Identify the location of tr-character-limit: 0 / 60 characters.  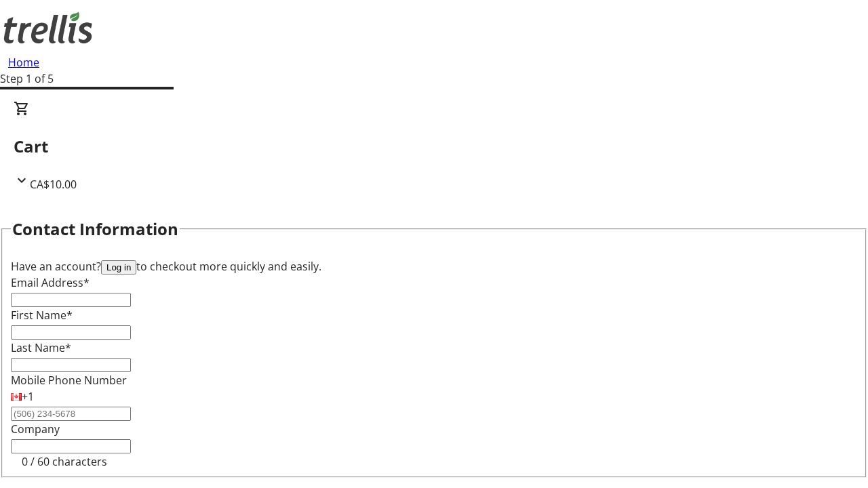
(64, 462).